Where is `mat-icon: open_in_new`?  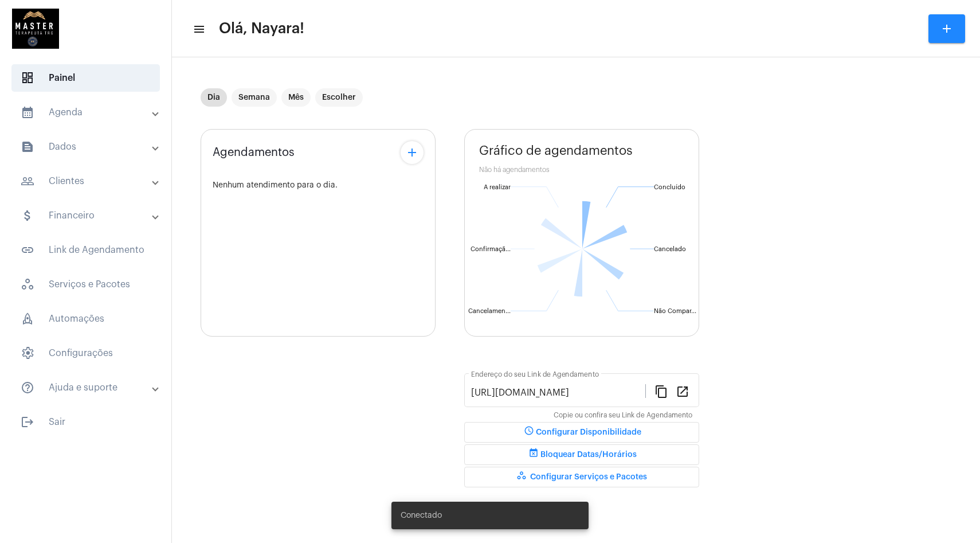 mat-icon: open_in_new is located at coordinates (683, 392).